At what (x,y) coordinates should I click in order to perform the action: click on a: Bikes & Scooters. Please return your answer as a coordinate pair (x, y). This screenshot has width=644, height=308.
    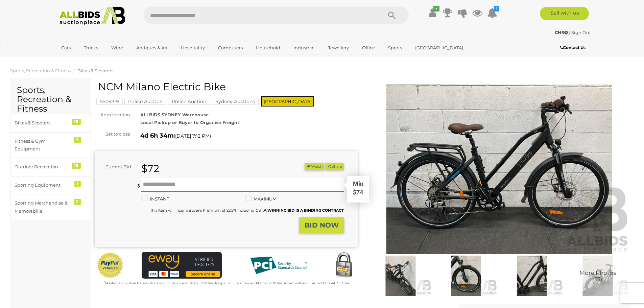
    Looking at the image, I should click on (95, 71).